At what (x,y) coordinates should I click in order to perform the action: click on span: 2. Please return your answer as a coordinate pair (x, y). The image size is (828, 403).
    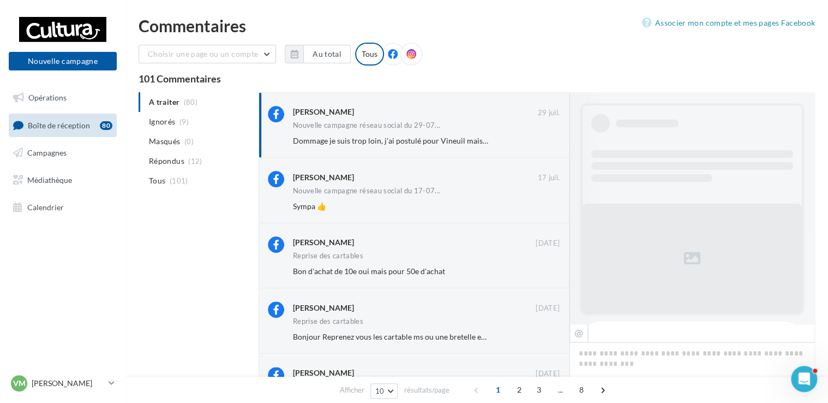
    Looking at the image, I should click on (520, 390).